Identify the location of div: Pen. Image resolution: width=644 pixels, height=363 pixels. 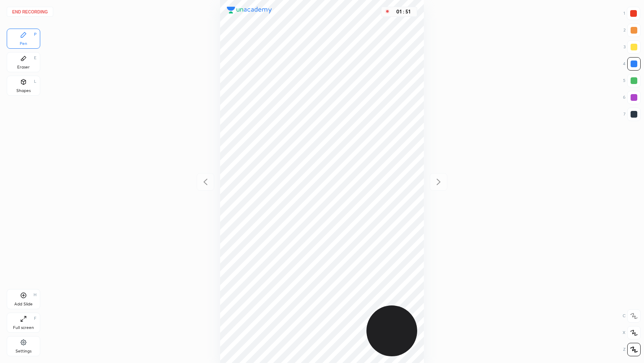
(23, 44).